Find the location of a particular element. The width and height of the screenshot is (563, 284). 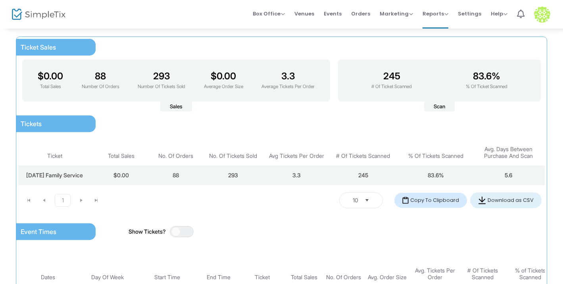

img: copy-icon is located at coordinates (406, 200).